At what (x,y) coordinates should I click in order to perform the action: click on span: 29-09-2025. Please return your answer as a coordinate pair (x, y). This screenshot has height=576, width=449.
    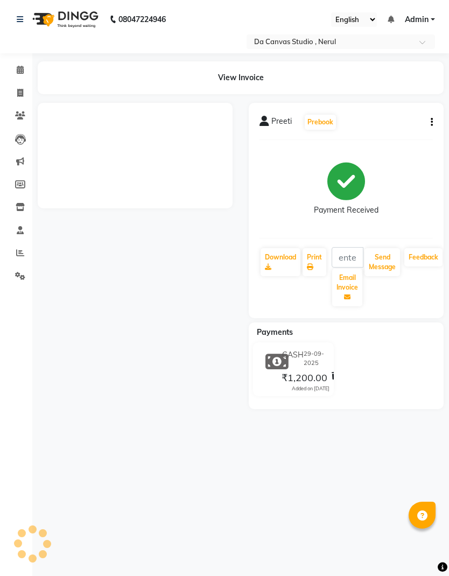
    Looking at the image, I should click on (315, 359).